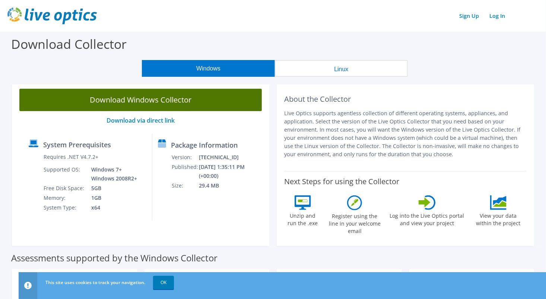  I want to click on label: System Prerequisites, so click(77, 144).